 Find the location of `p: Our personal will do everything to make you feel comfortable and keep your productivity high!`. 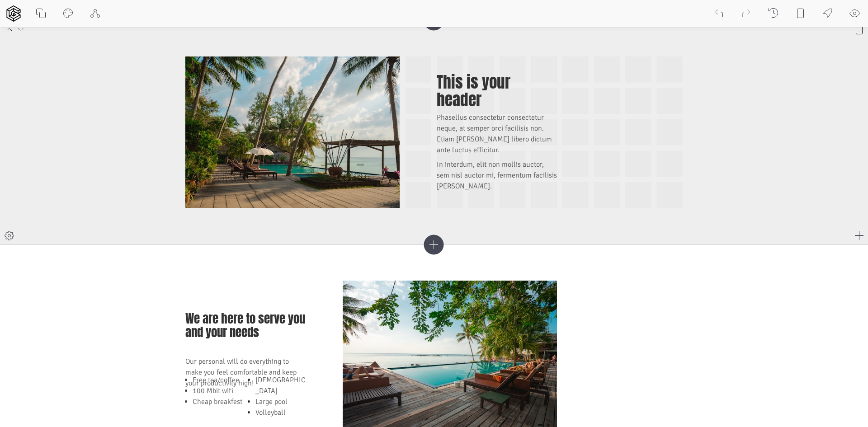

p: Our personal will do everything to make you feel comfortable and keep your productivity high! is located at coordinates (245, 372).